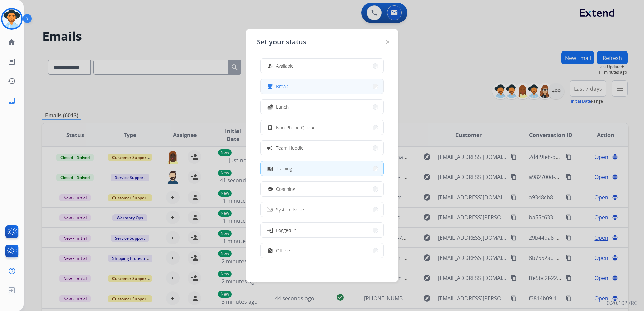 This screenshot has height=311, width=644. What do you see at coordinates (322, 86) in the screenshot?
I see `button: Break` at bounding box center [322, 86].